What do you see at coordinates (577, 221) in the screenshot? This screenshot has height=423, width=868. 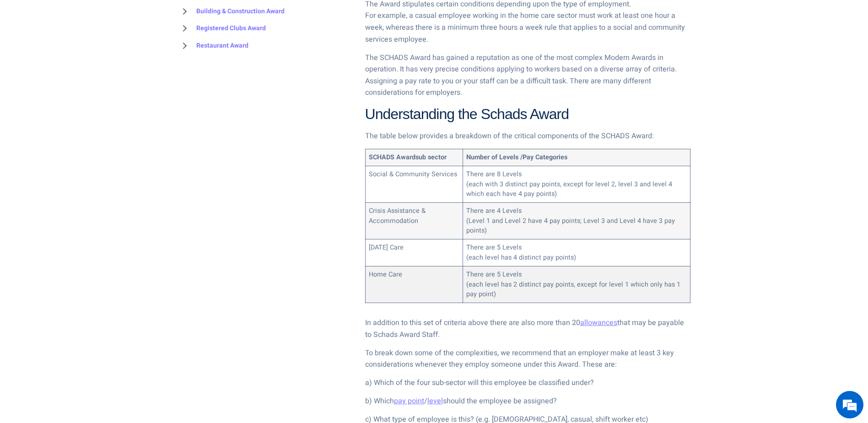 I see `td: There are 4 Levels (Level 1 and Level 2 have 4 pay points; Level 3 and Level 4 have 3 pay points)` at bounding box center [577, 221].